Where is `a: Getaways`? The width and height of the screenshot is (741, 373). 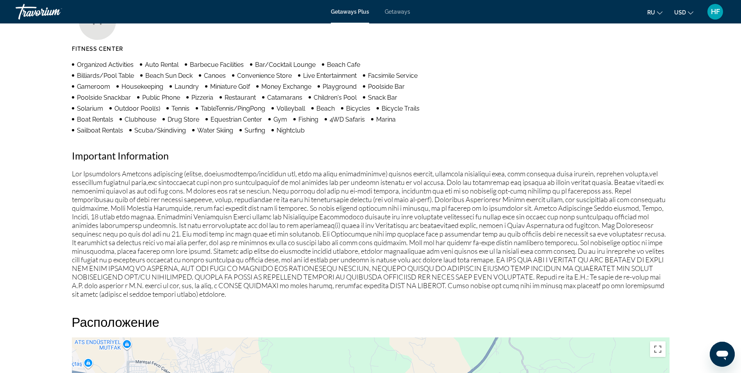 a: Getaways is located at coordinates (397, 12).